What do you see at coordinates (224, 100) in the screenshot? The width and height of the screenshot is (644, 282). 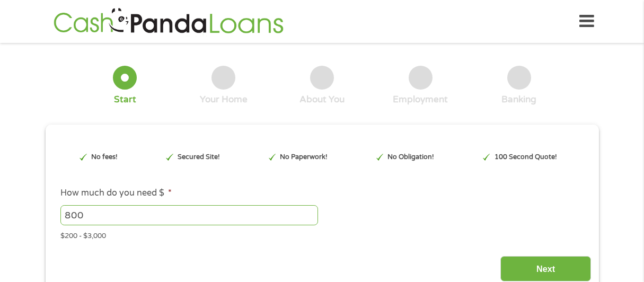 I see `div: Your Home` at bounding box center [224, 100].